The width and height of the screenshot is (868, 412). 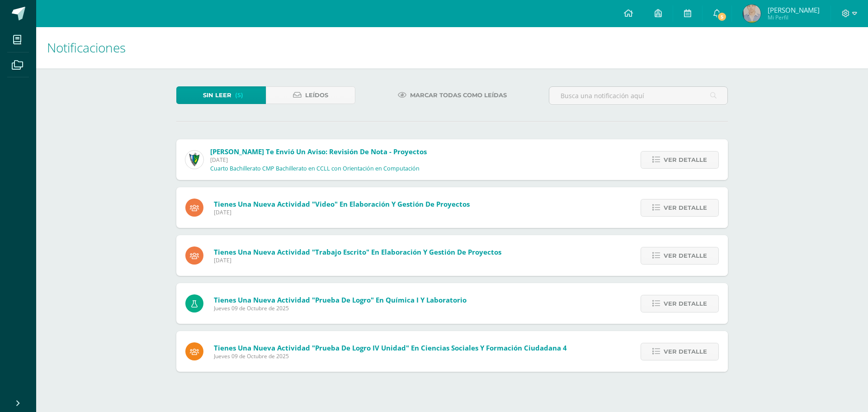 What do you see at coordinates (217, 95) in the screenshot?
I see `span: Sin leer` at bounding box center [217, 95].